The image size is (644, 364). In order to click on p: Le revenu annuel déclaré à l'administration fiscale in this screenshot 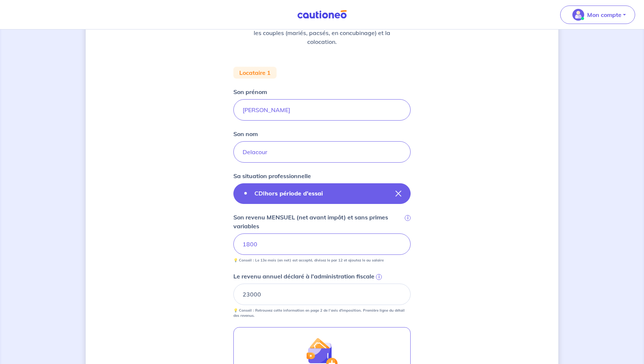, I will do `click(304, 277)`.